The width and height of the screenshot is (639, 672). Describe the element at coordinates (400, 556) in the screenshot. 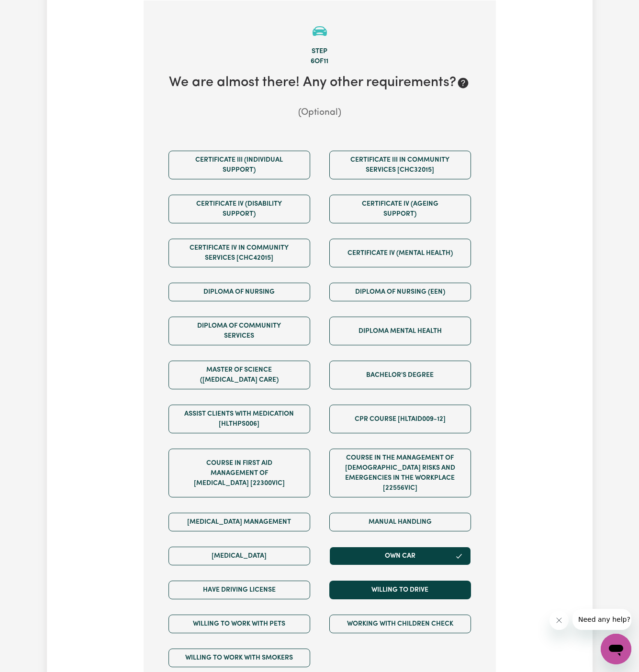

I see `button: Own Car` at that location.